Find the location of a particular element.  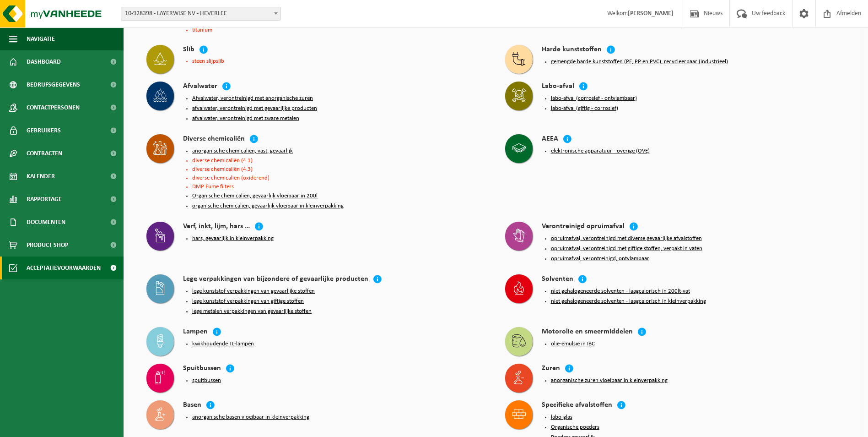

span: Contracten is located at coordinates (45, 153).